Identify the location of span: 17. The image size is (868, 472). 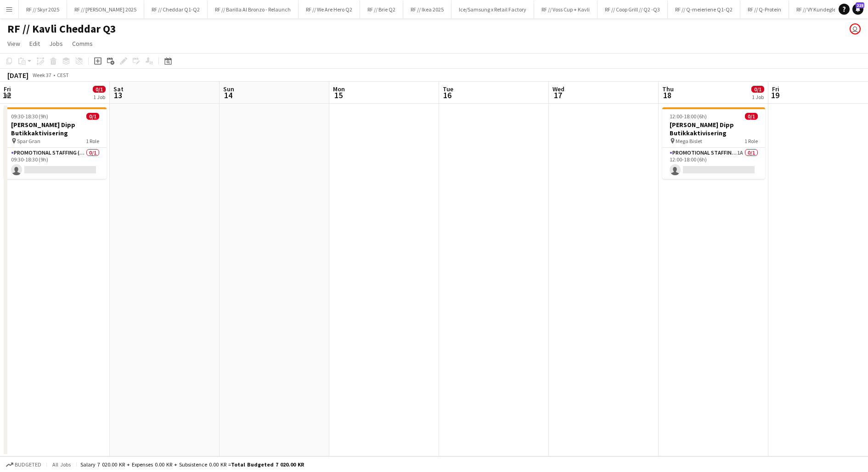
(558, 95).